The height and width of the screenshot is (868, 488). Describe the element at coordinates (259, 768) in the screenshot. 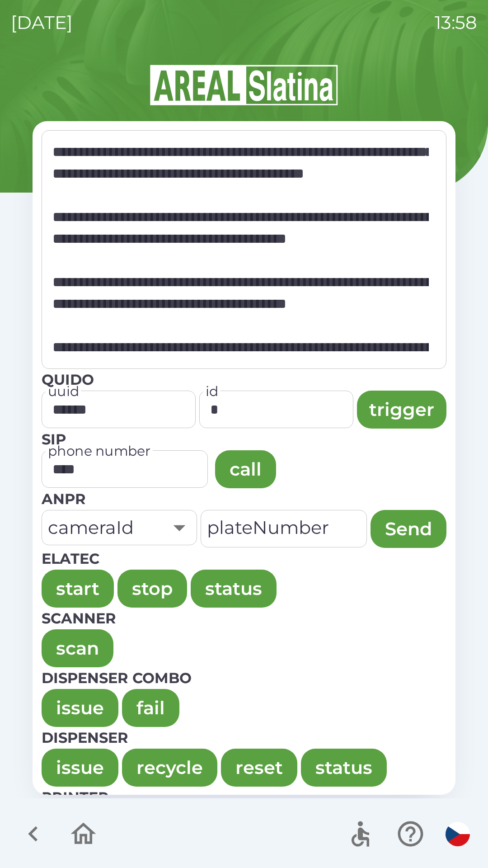

I see `button: reset` at that location.